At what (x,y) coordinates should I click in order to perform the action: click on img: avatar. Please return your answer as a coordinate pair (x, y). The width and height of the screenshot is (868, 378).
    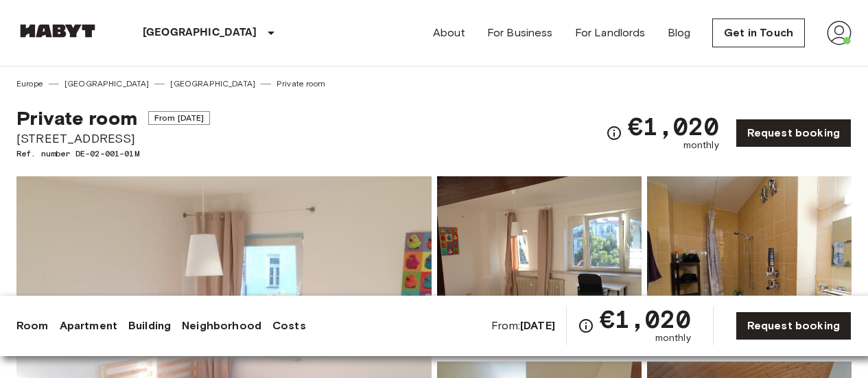
    Looking at the image, I should click on (839, 33).